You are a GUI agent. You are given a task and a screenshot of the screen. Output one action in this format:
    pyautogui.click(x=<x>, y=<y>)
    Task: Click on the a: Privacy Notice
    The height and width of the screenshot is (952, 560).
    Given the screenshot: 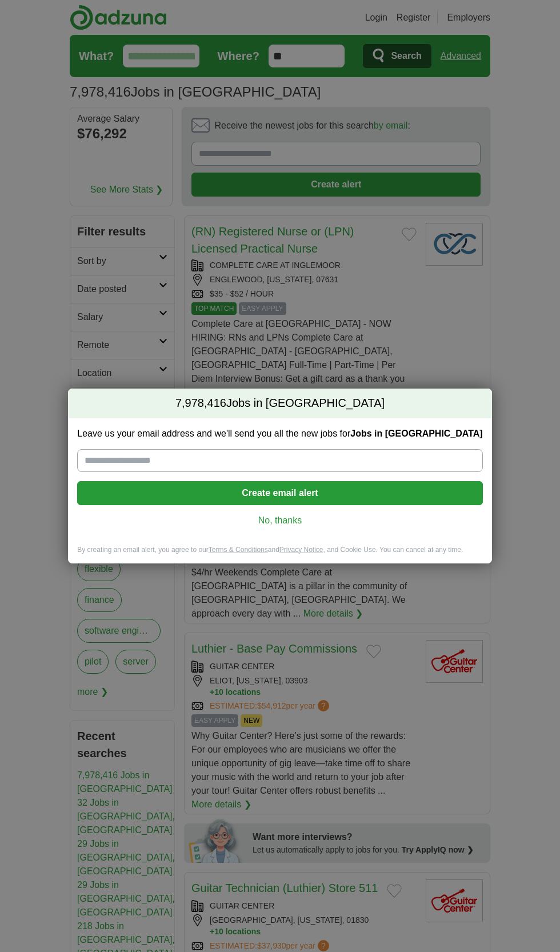 What is the action you would take?
    pyautogui.click(x=301, y=550)
    